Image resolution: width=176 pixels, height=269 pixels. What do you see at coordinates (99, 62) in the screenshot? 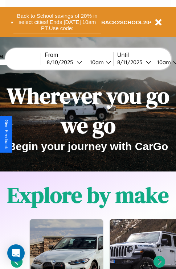
I see `button: 10am` at bounding box center [99, 62].